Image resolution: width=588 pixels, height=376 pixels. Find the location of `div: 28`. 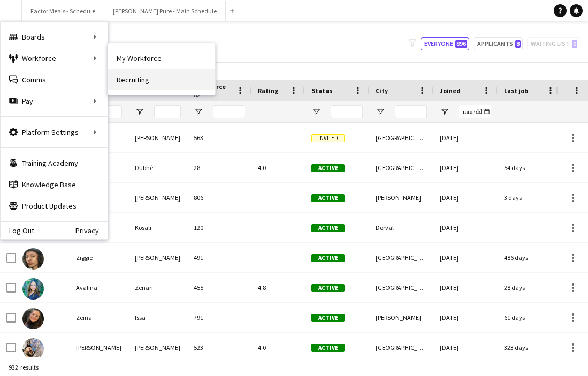

div: 28 is located at coordinates (219, 167).